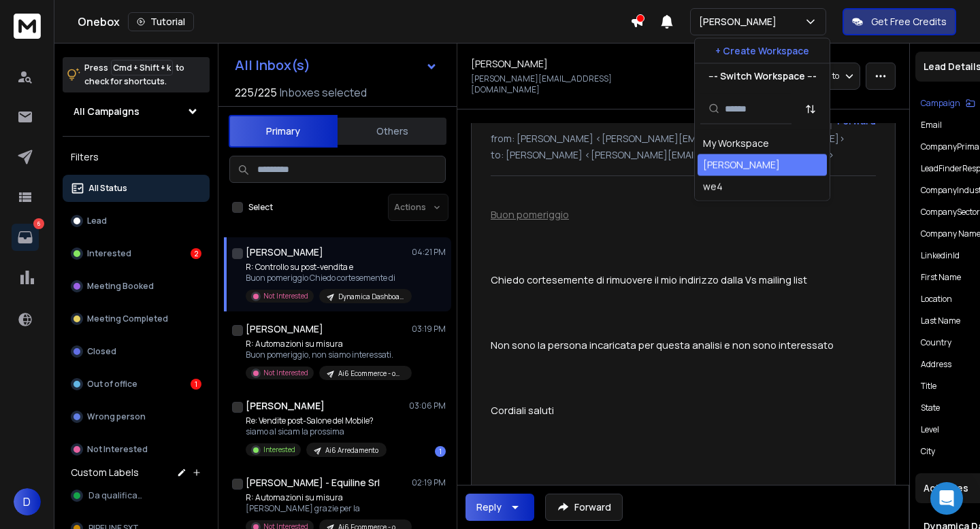 This screenshot has width=980, height=529. I want to click on p: Ai6 Arredamento, so click(352, 451).